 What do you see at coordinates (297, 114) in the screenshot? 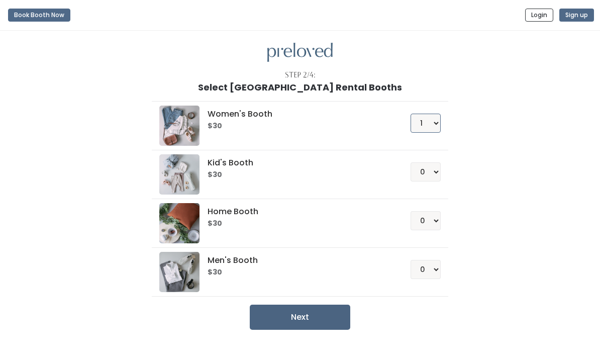
I see `h5: Women's Booth` at bounding box center [297, 114].